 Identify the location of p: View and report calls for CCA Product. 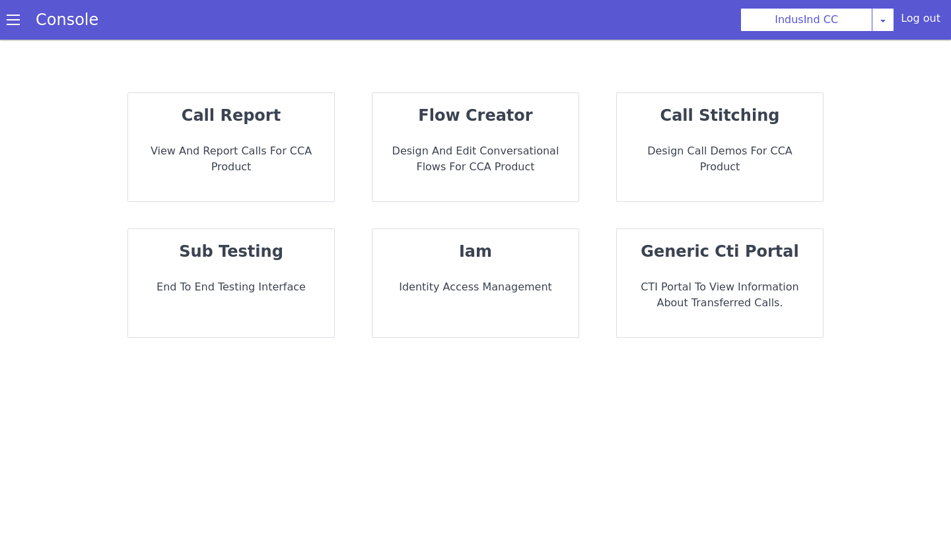
(231, 159).